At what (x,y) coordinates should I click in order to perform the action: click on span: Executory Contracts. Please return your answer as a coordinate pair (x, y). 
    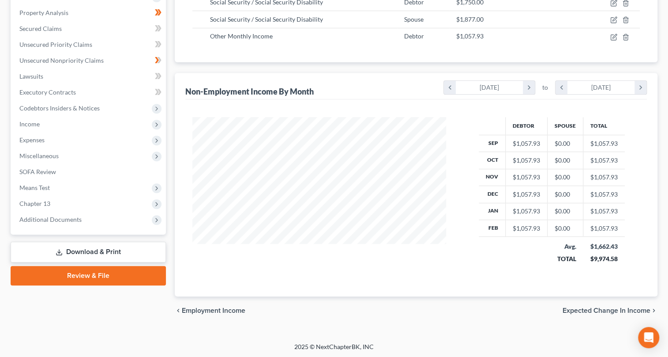
    Looking at the image, I should click on (48, 92).